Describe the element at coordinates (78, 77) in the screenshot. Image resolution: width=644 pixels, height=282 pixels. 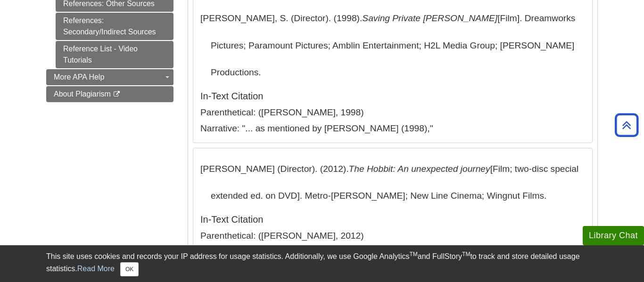
I see `span: More APA Help` at that location.